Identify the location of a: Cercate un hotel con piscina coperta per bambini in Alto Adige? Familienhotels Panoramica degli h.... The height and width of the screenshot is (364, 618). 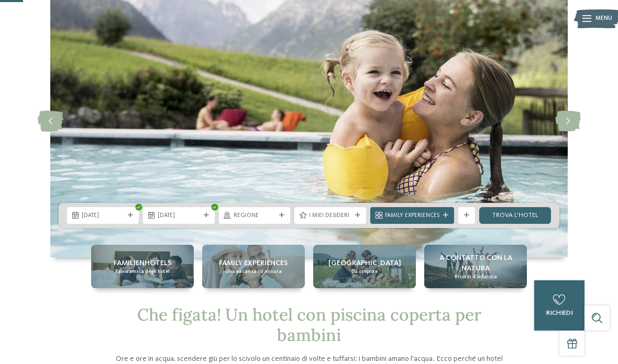
(142, 267).